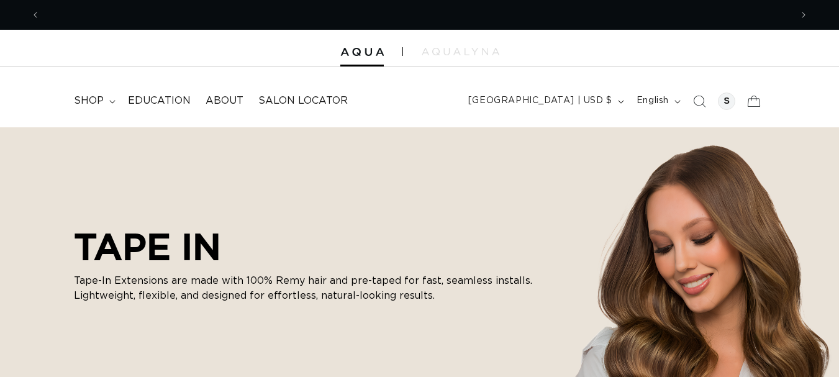  I want to click on button: English, so click(657, 101).